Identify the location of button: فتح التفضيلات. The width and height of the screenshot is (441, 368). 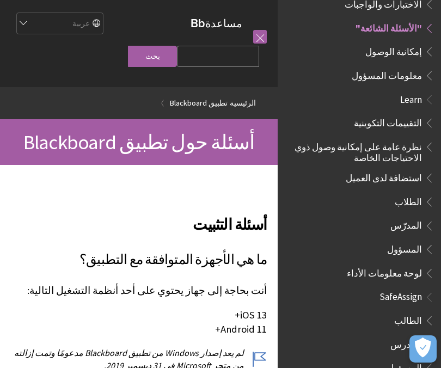
(423, 349).